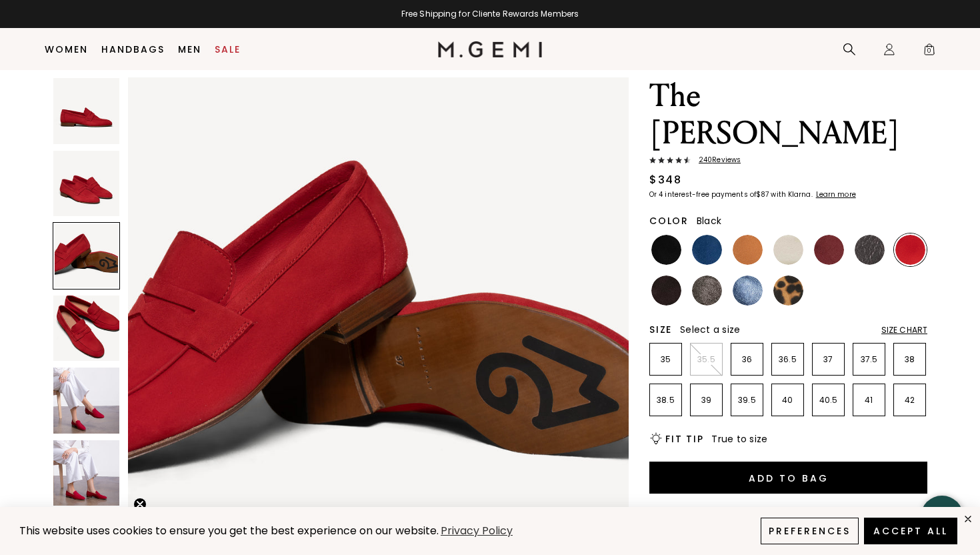  Describe the element at coordinates (746, 401) in the screenshot. I see `p: 39.5` at that location.